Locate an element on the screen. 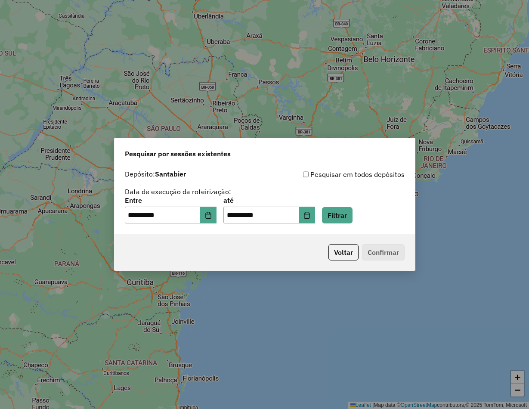 This screenshot has width=529, height=409. button: Voltar is located at coordinates (343, 252).